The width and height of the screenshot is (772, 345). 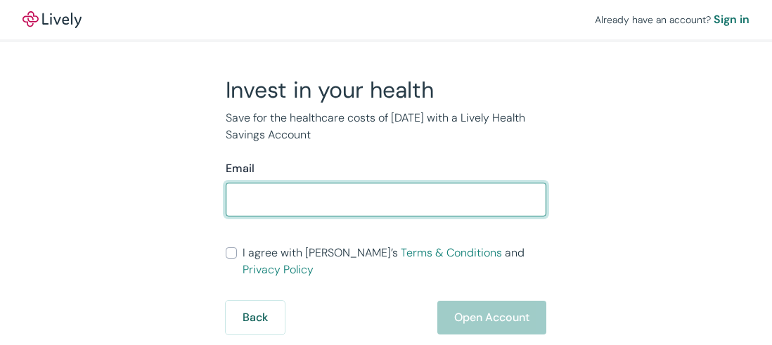 I want to click on button: Back, so click(x=255, y=318).